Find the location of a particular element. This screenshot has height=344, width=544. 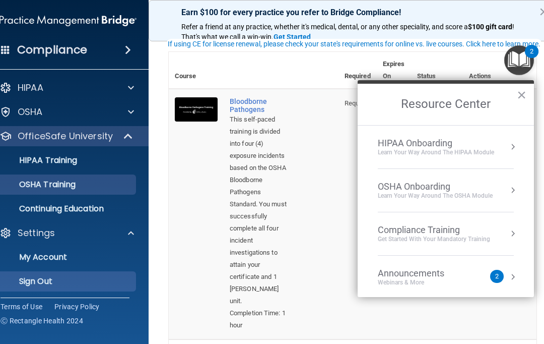

div: 2 is located at coordinates (532, 58).